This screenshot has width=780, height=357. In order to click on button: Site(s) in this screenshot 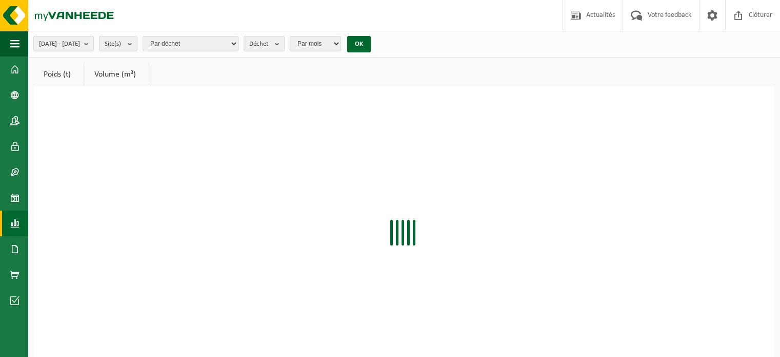, I will do `click(118, 44)`.